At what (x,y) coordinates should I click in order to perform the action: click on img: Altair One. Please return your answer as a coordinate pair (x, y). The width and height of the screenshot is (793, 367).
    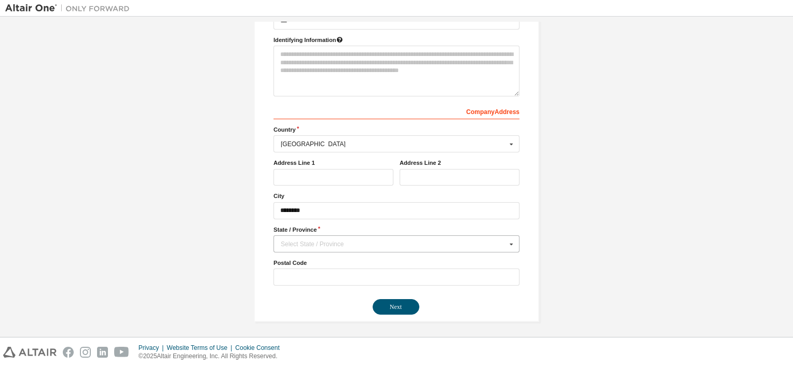
    Looking at the image, I should click on (70, 8).